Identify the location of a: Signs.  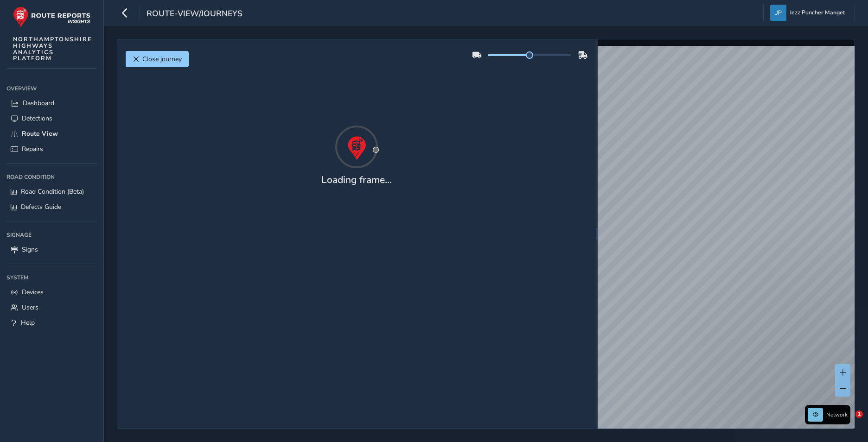
(51, 249).